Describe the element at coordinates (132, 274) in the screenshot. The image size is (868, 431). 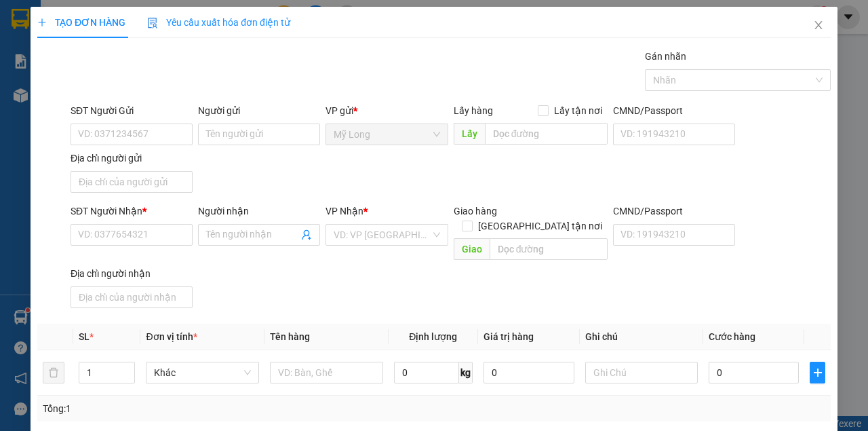
I see `div: Địa chỉ người nhận` at that location.